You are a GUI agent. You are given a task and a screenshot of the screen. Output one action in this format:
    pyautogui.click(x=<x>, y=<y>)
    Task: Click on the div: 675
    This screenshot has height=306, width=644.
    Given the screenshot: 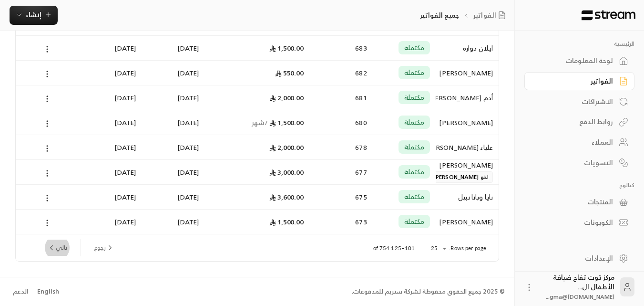 What is the action you would take?
    pyautogui.click(x=342, y=197)
    